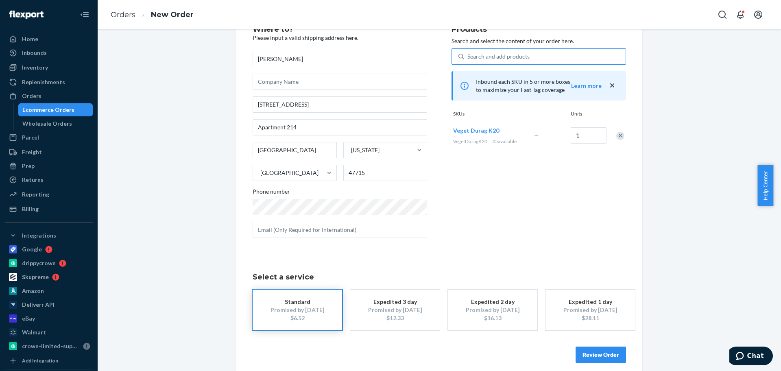 The image size is (781, 371). Describe the element at coordinates (172, 15) in the screenshot. I see `a: New Order` at that location.